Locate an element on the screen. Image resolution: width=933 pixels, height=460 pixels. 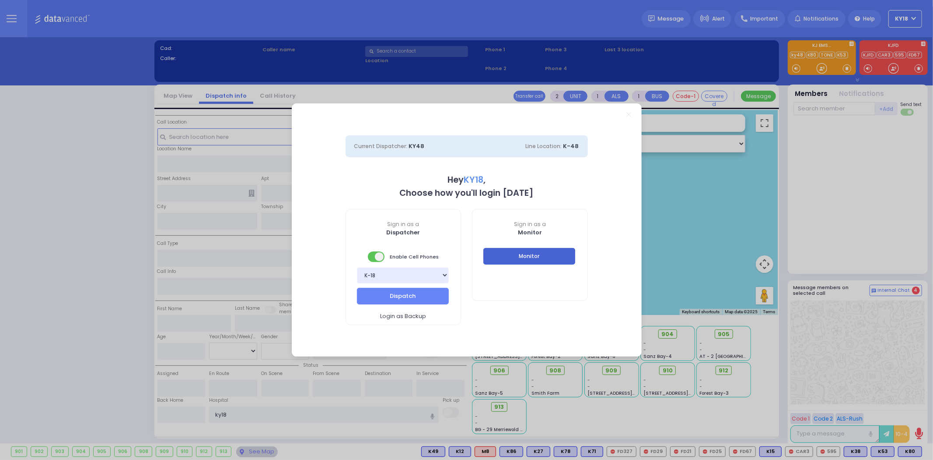
span: Current Dispatcher: is located at coordinates (381, 146).